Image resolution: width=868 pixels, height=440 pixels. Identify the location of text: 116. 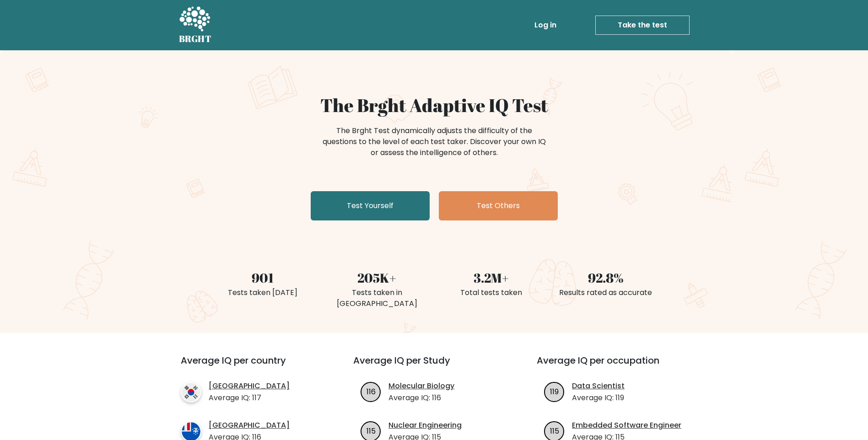
(371, 391).